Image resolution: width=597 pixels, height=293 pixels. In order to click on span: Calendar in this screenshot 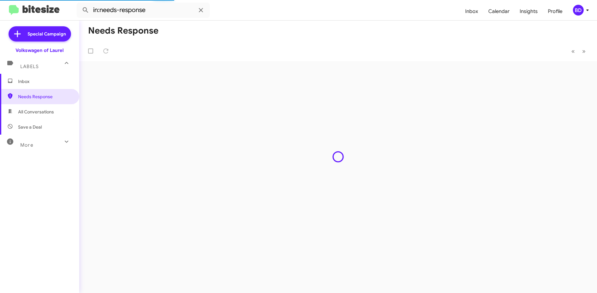, I will do `click(499, 11)`.